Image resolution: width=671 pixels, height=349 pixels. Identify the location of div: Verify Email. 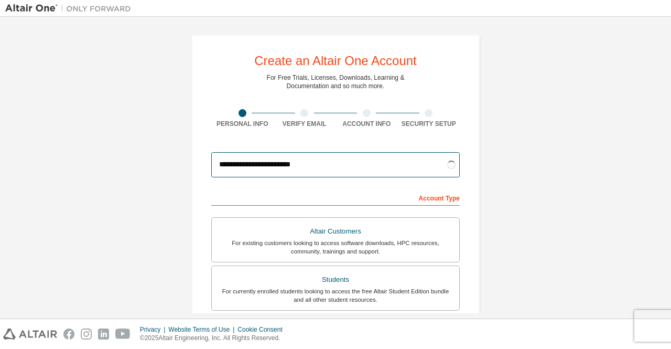
(304, 124).